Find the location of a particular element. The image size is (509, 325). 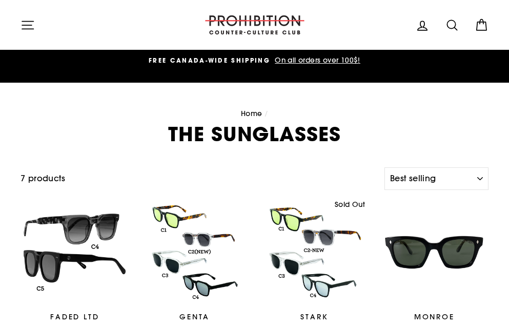

div: 7 products is located at coordinates (201, 179).